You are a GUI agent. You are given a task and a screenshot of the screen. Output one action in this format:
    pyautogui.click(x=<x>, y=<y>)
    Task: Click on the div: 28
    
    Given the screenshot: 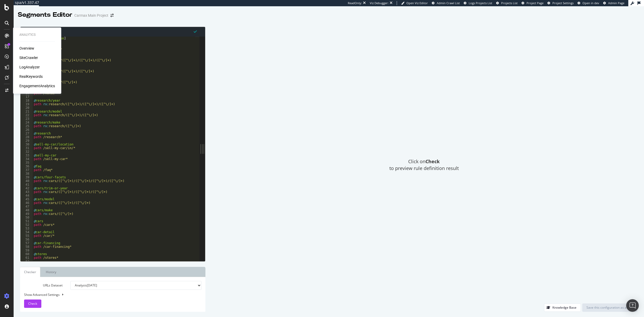 What is the action you would take?
    pyautogui.click(x=27, y=137)
    